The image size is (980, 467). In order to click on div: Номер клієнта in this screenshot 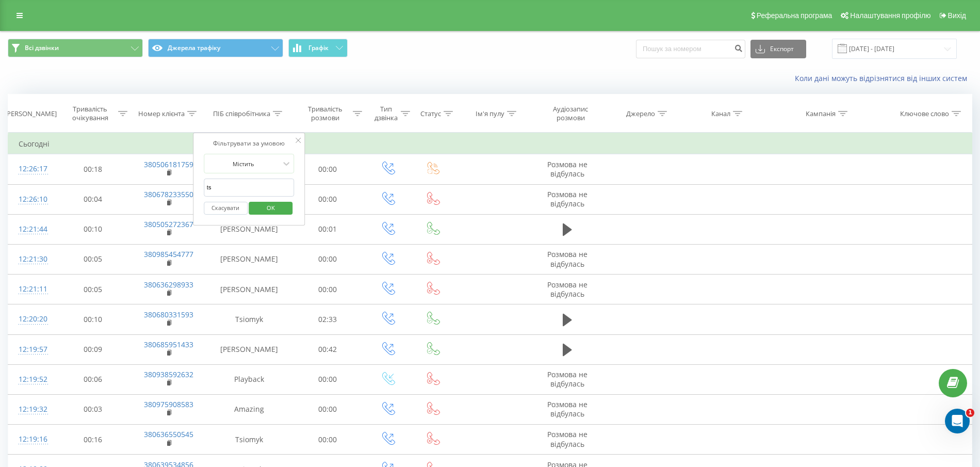, I will do `click(161, 114)`.